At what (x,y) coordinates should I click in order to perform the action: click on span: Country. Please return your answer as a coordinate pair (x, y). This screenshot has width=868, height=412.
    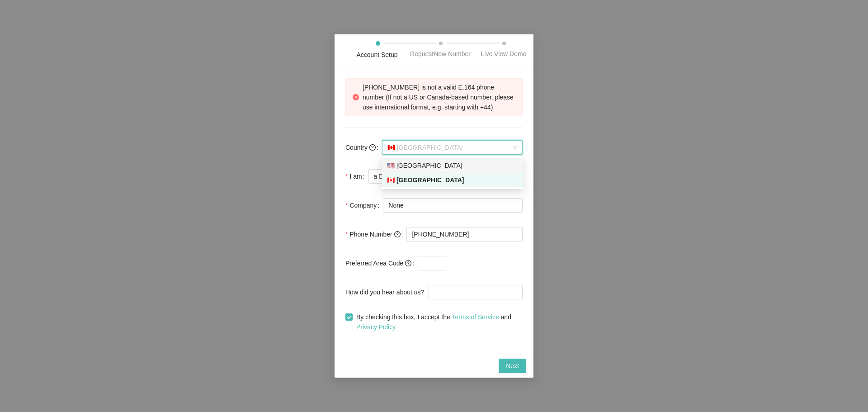
    Looking at the image, I should click on (360, 147).